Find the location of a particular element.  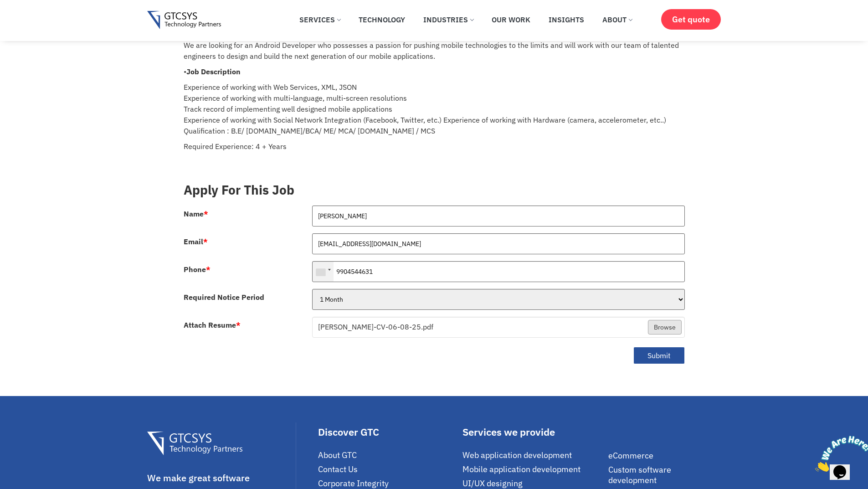

a: Insights is located at coordinates (566, 20).